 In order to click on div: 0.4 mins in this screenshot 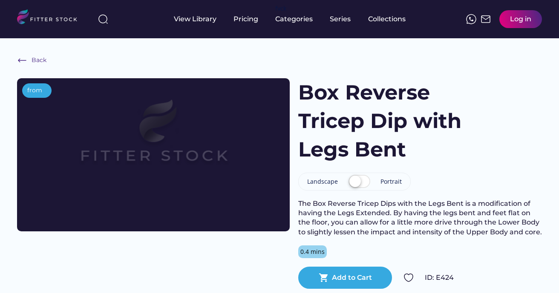, I will do `click(312, 252)`.